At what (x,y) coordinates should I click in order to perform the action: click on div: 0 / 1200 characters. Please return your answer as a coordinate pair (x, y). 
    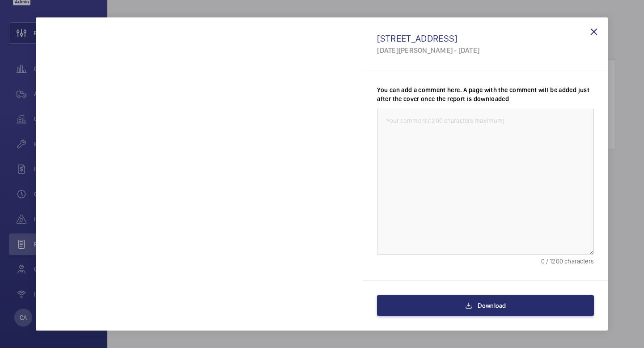
    Looking at the image, I should click on (485, 261).